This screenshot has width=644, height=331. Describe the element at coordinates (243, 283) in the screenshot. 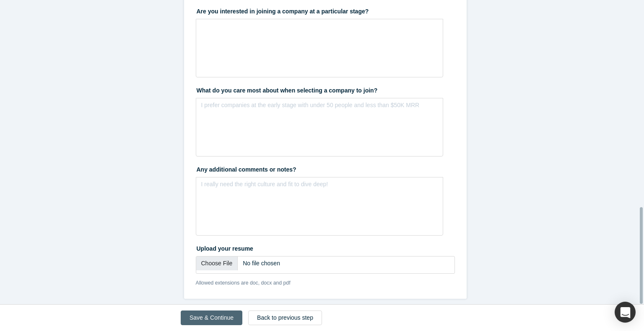

I see `small: Allowed extensions are doc, docx and pdf` at that location.